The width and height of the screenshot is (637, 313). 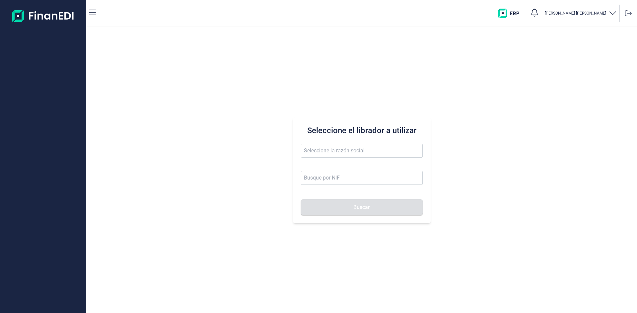 I want to click on span: Buscar, so click(x=361, y=207).